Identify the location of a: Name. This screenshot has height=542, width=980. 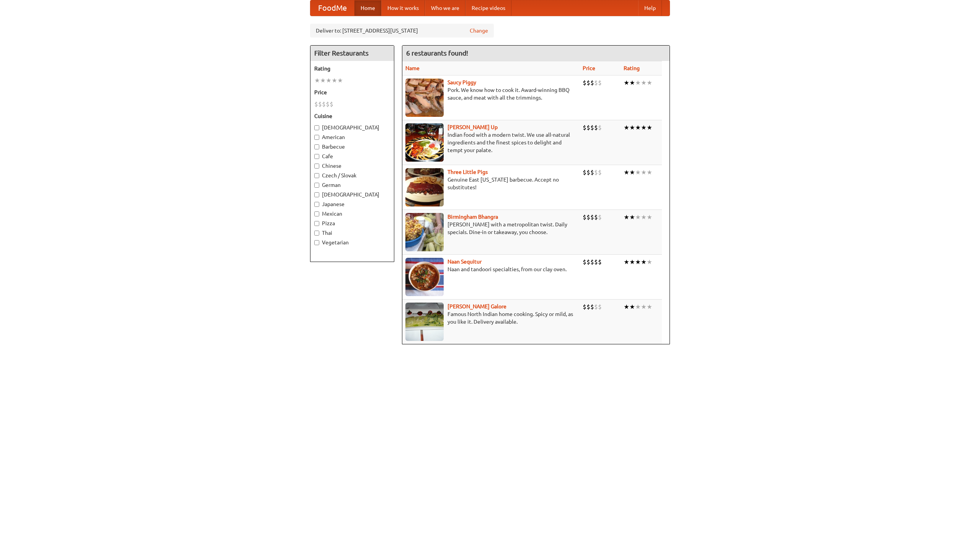
(412, 68).